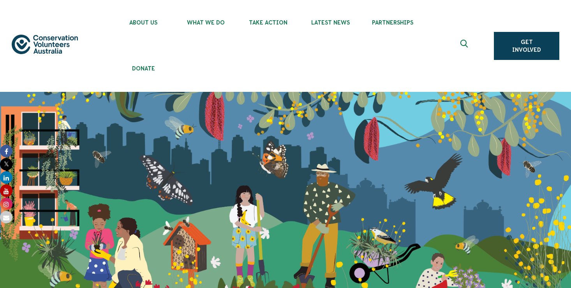  Describe the element at coordinates (465, 46) in the screenshot. I see `button: Expand search box Close search box` at that location.